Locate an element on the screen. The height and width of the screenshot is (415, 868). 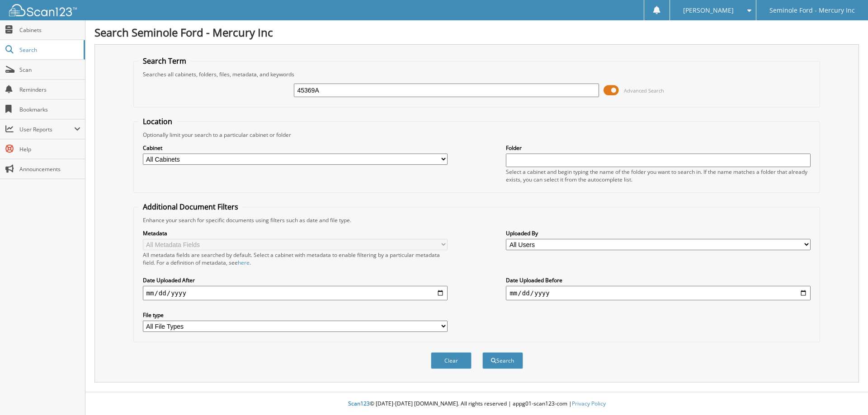
label: Date Uploaded Before is located at coordinates (658, 280).